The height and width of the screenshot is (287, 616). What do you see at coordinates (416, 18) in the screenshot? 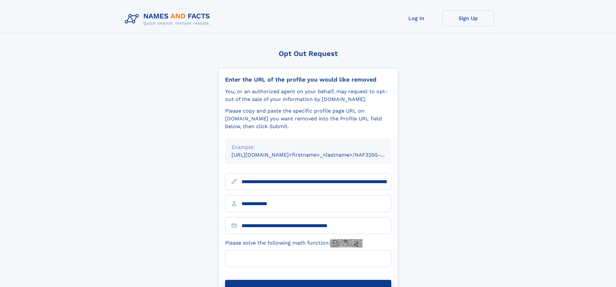
I see `a: Log In` at bounding box center [416, 18].